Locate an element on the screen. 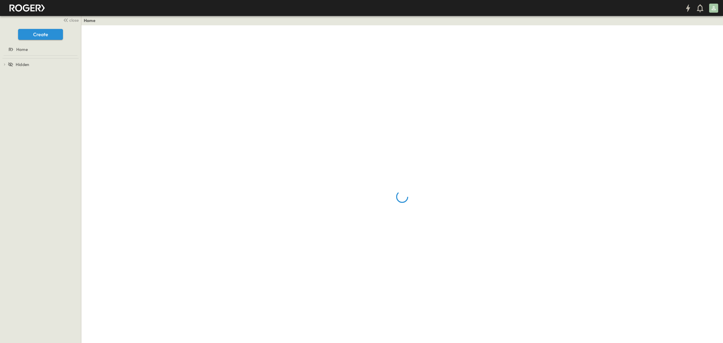 The height and width of the screenshot is (343, 723). span: Home is located at coordinates (22, 49).